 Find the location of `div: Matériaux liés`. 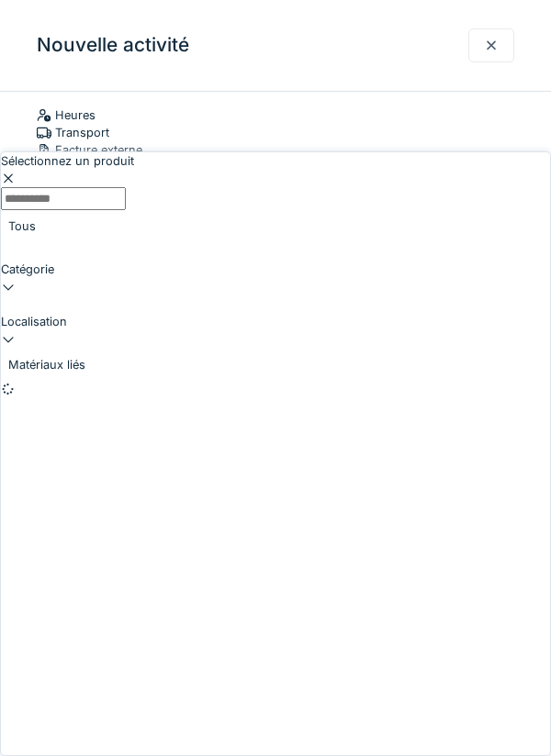

div: Matériaux liés is located at coordinates (275, 364).